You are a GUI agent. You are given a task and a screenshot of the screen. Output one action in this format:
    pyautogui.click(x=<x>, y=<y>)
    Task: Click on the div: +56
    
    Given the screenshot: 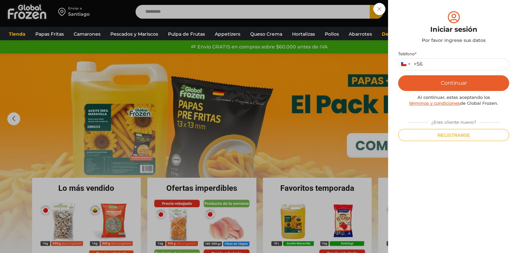 What is the action you would take?
    pyautogui.click(x=418, y=64)
    